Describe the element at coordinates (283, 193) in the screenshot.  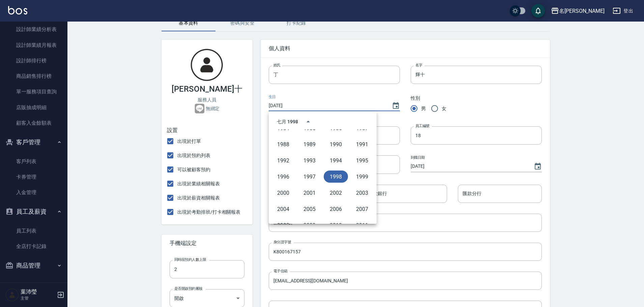
I see `button: 2000` at that location.